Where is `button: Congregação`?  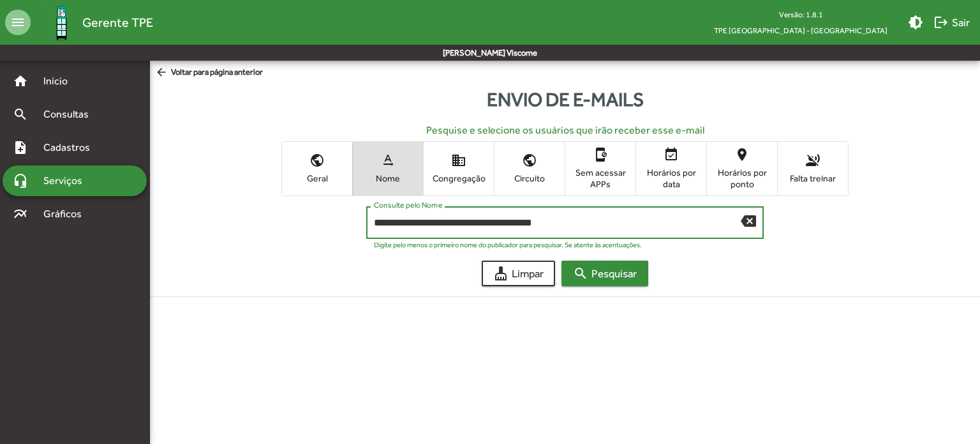
button: Congregação is located at coordinates (459, 168).